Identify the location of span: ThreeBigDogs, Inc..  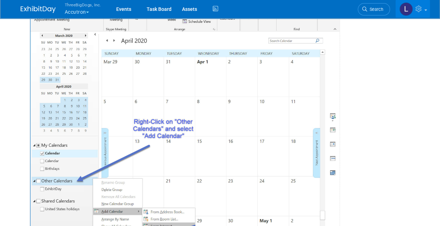
(83, 5).